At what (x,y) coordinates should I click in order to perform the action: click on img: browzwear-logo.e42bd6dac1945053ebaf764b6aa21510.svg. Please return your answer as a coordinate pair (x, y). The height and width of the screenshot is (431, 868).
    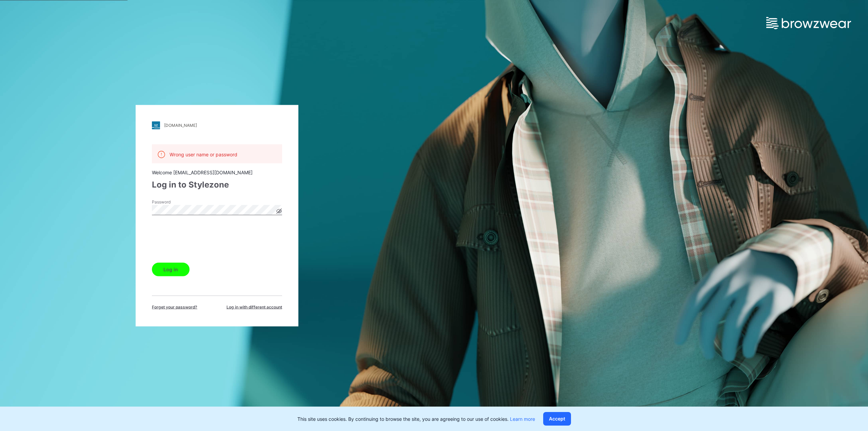
    Looking at the image, I should click on (808, 23).